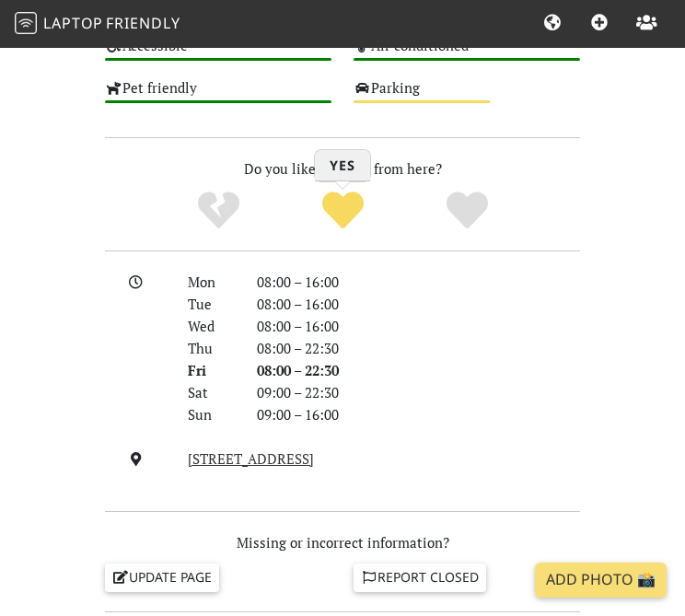  I want to click on div: Air conditioned, so click(467, 54).